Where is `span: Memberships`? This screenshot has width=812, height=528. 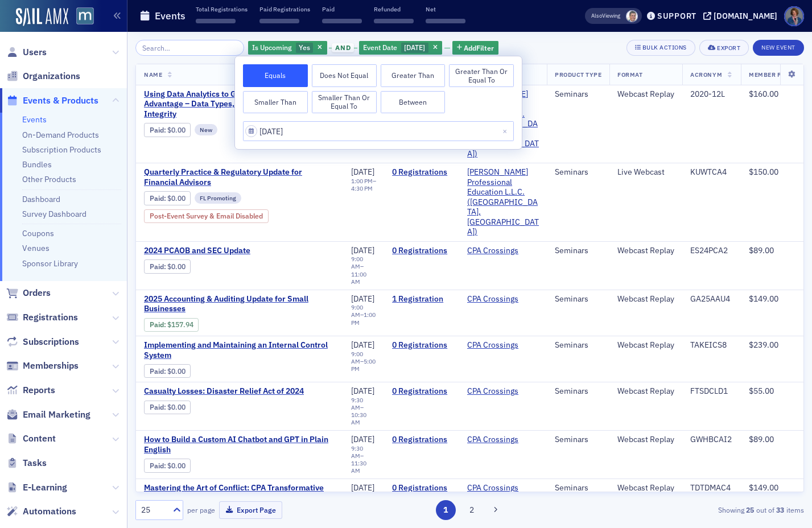 span: Memberships is located at coordinates (50, 366).